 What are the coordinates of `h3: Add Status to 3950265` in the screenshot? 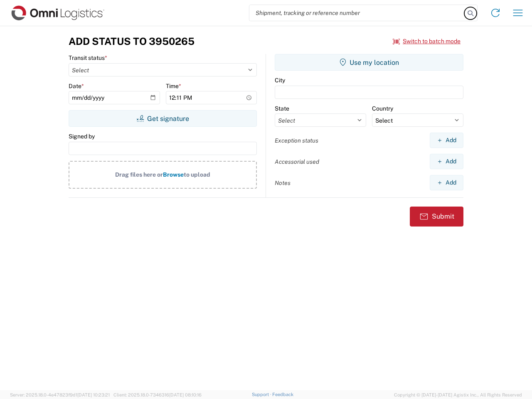 It's located at (131, 41).